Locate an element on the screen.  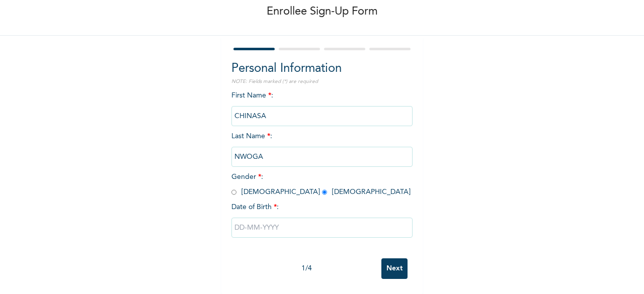
p: Enrollee Sign-Up Form is located at coordinates (322, 12).